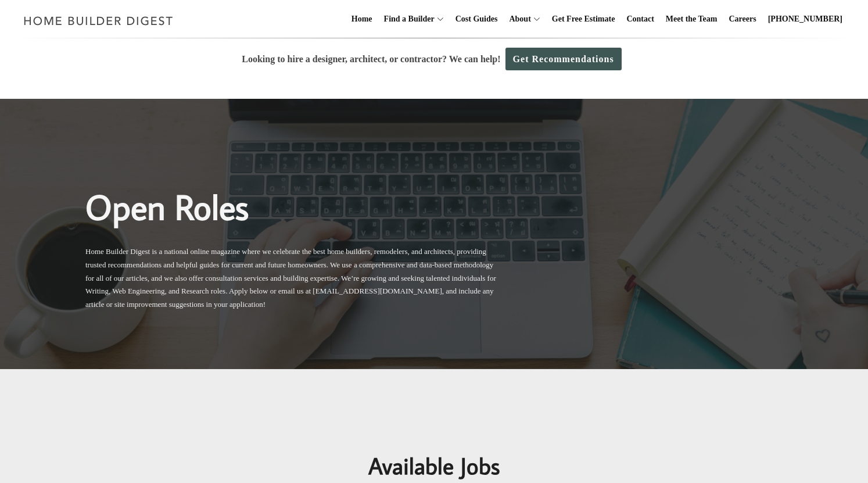 The image size is (868, 483). Describe the element at coordinates (406, 19) in the screenshot. I see `a: Find a Builder` at that location.